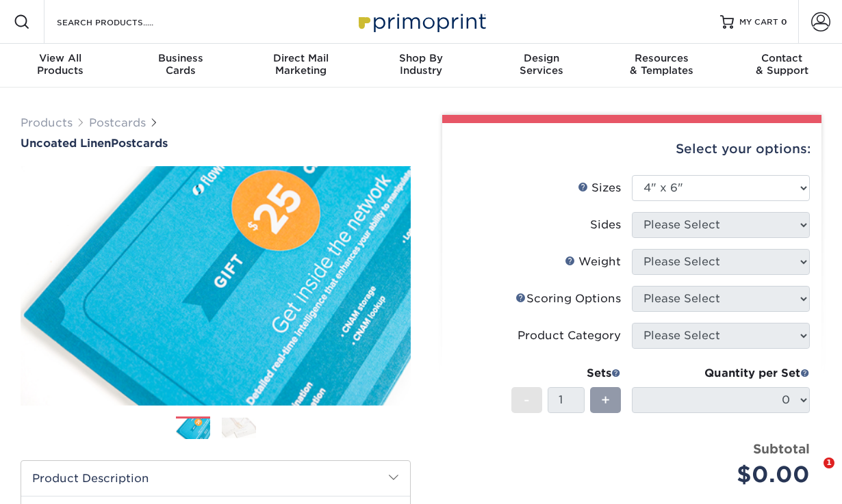 This screenshot has width=842, height=504. I want to click on img: Uncoated Linen 01, so click(216, 286).